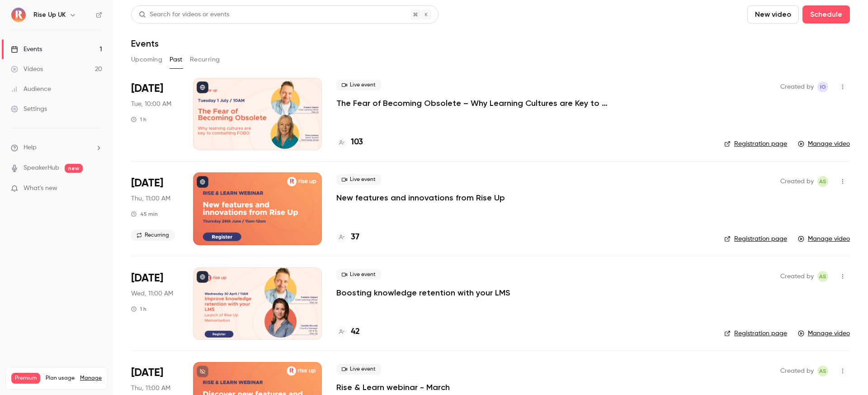 The height and width of the screenshot is (395, 868). I want to click on h4: 42, so click(355, 332).